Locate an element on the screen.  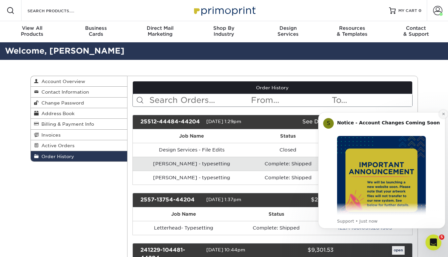
p: Message from Support, sent Just now is located at coordinates (73, 119).